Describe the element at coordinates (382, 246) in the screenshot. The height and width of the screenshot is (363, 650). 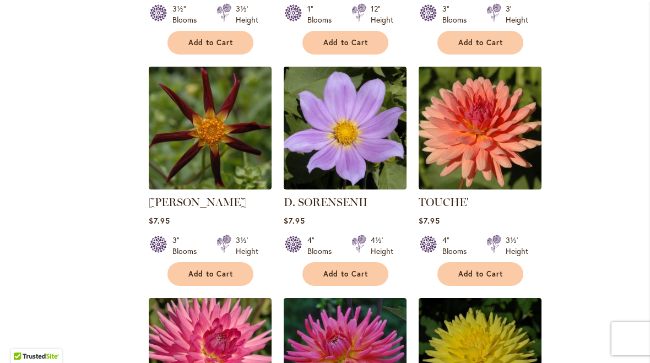
I see `div: 4½' Height` at that location.